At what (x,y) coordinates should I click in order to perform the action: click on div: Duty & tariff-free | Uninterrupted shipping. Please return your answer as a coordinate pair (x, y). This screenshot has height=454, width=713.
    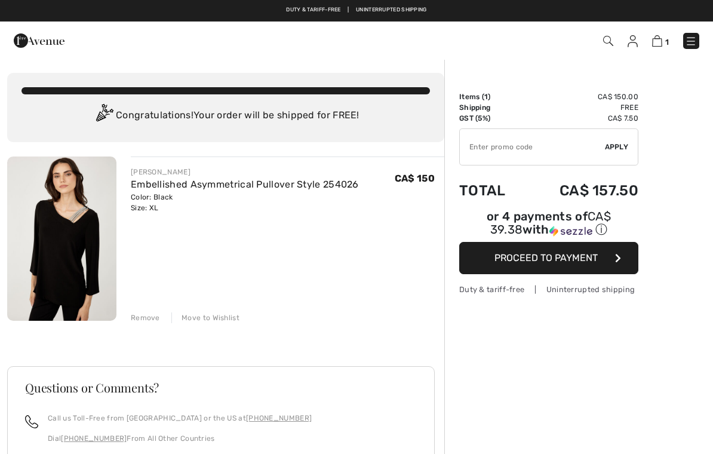
    Looking at the image, I should click on (549, 289).